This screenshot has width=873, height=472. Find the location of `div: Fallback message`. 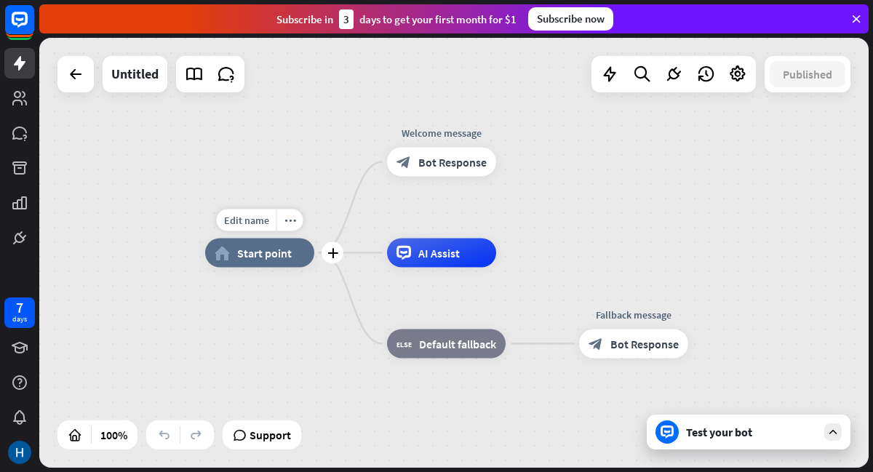

div: Fallback message is located at coordinates (634, 315).